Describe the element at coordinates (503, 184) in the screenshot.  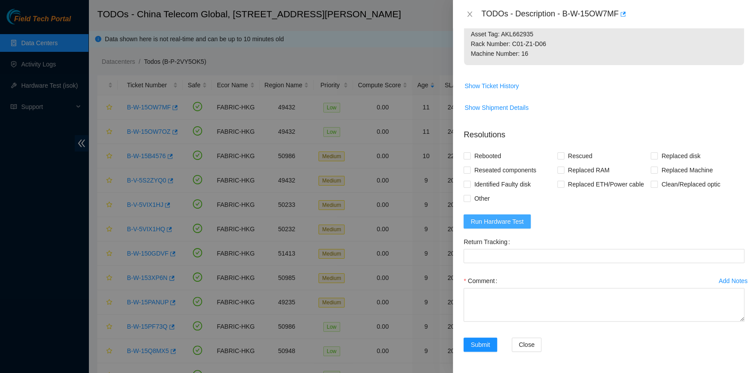
I see `span: Identified Faulty disk` at that location.